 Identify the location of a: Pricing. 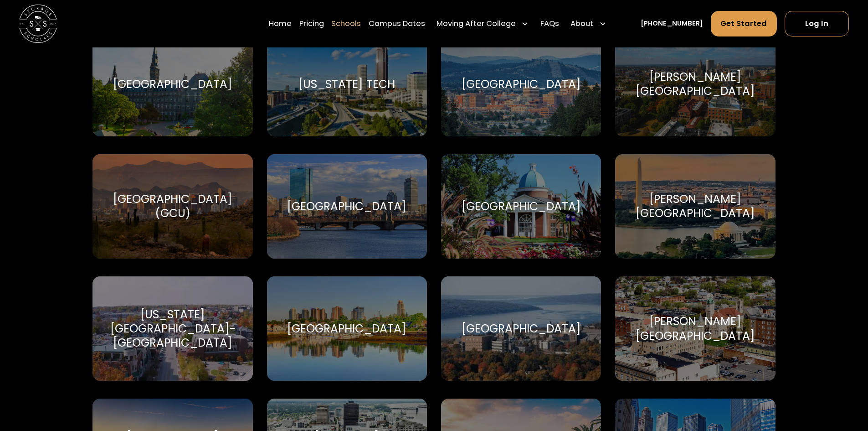
(312, 23).